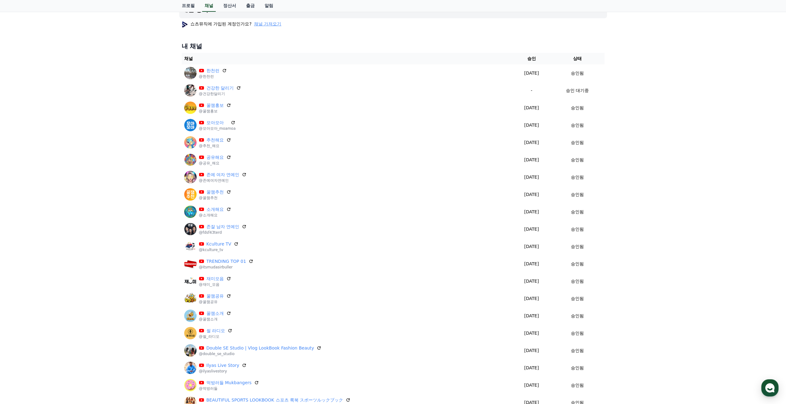 The image size is (786, 404). I want to click on img: Ilyas Live Story, so click(191, 367).